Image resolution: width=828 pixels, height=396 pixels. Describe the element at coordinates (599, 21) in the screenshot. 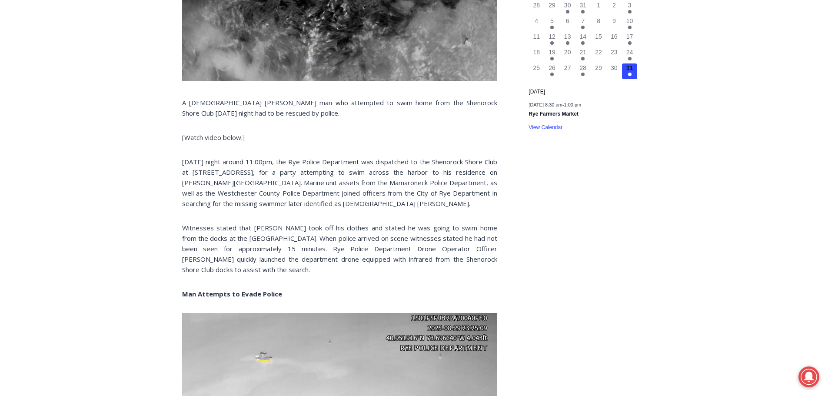

I see `time: 8` at that location.